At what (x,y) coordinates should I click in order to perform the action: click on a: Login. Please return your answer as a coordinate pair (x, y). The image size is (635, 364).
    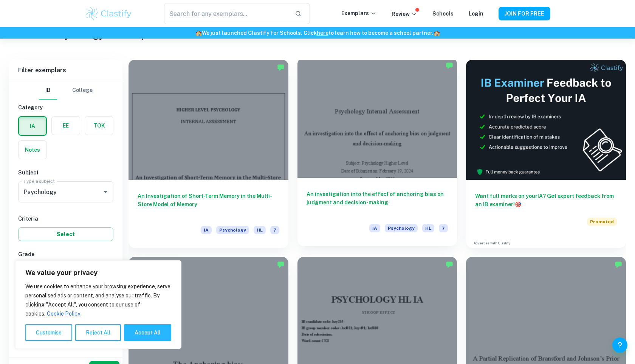
    Looking at the image, I should click on (476, 14).